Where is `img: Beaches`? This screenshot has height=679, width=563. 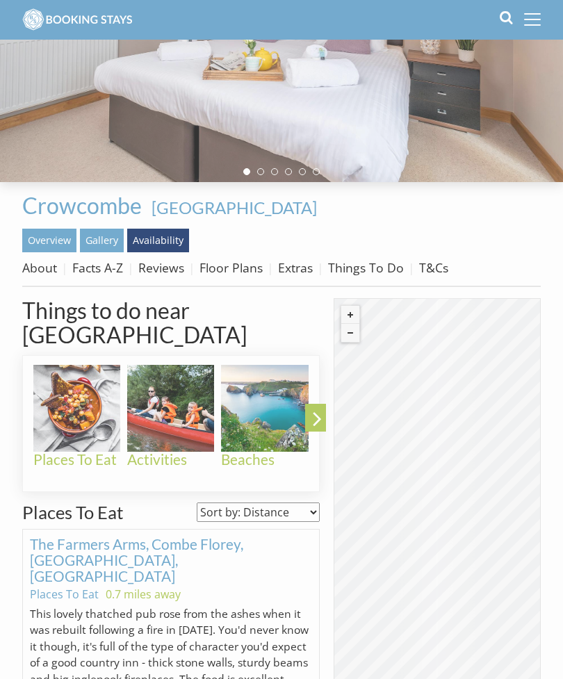 img: Beaches is located at coordinates (264, 408).